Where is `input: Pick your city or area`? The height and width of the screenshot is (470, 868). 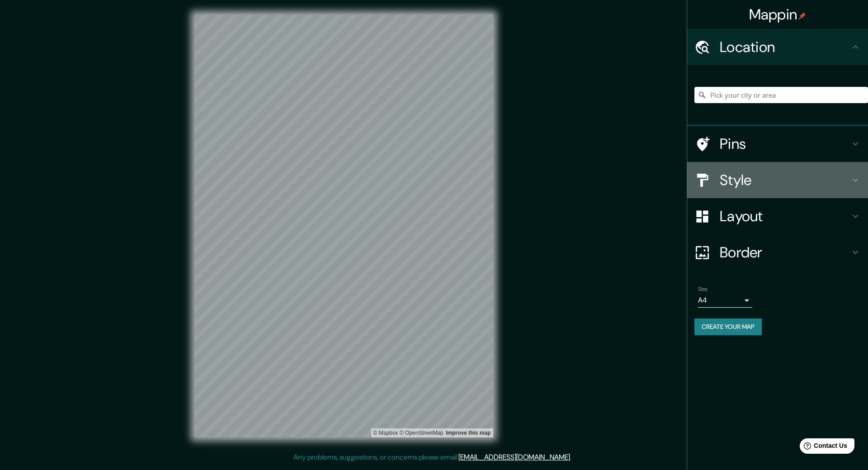 input: Pick your city or area is located at coordinates (781, 95).